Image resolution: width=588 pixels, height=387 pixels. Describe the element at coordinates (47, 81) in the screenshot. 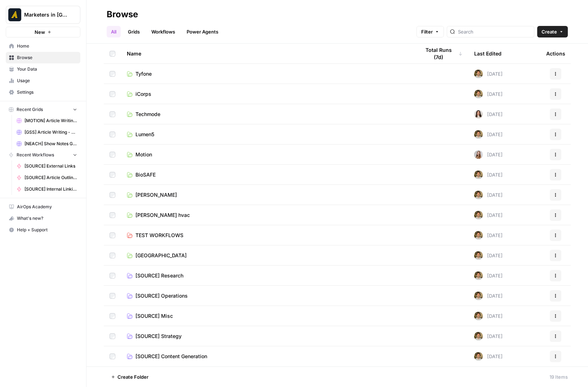

I see `span: Usage` at that location.